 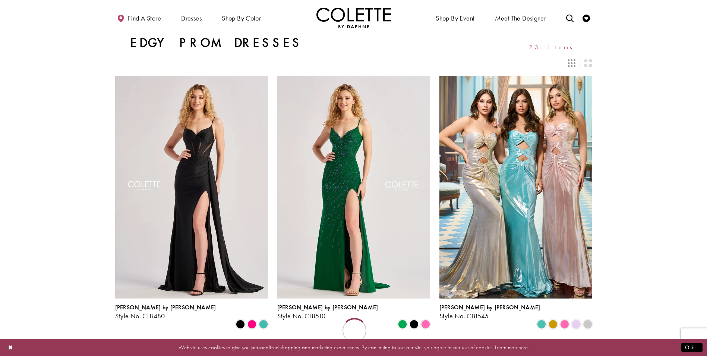 I want to click on a: Visit Colette by Daphne Style No. CL8480 Page, so click(x=192, y=187).